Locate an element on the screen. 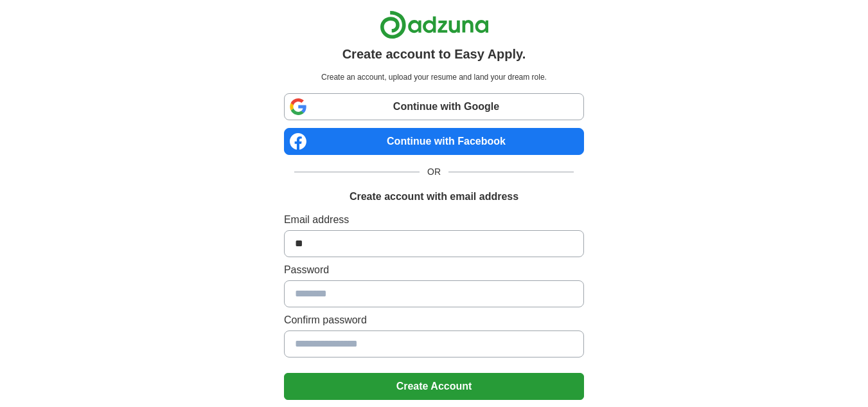 This screenshot has height=407, width=868. a: Continue with Facebook is located at coordinates (434, 142).